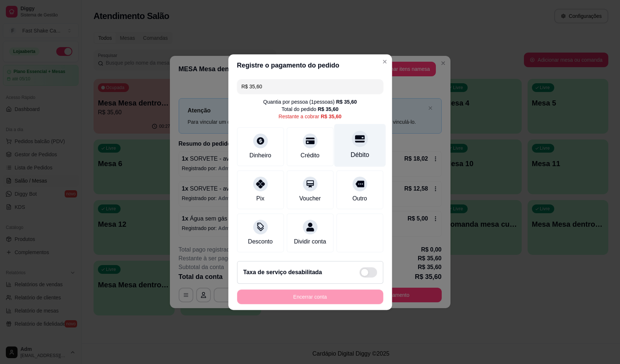 This screenshot has width=620, height=364. What do you see at coordinates (360, 155) in the screenshot?
I see `div: Débito` at bounding box center [360, 155].